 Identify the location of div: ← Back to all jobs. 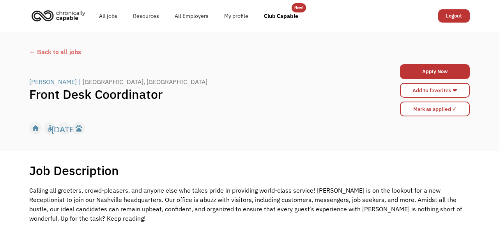
(249, 52).